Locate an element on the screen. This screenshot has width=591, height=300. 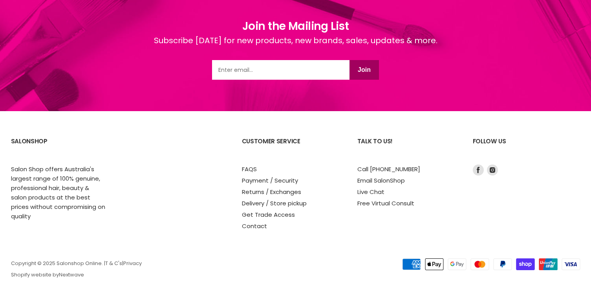
a: Returns / Exchanges is located at coordinates (271, 192).